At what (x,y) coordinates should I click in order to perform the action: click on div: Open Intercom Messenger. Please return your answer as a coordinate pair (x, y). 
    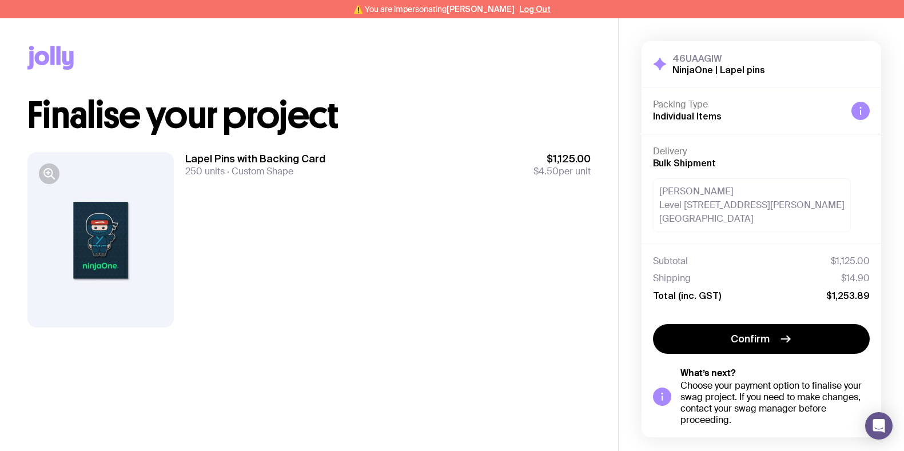
    Looking at the image, I should click on (879, 426).